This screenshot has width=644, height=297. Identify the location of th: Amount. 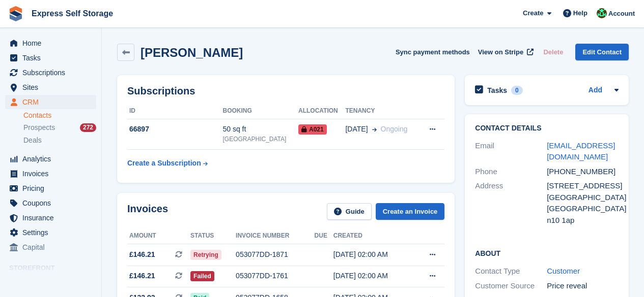
(159, 236).